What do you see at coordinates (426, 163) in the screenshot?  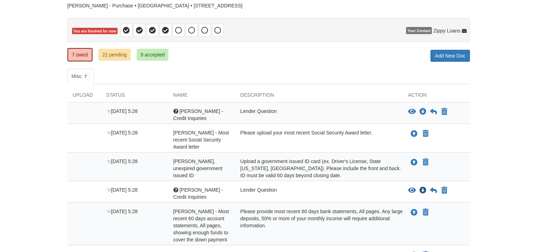 I see `button: Declare Fredda Morrison - Valid, unexpired government issued ID not applicable` at bounding box center [426, 163].